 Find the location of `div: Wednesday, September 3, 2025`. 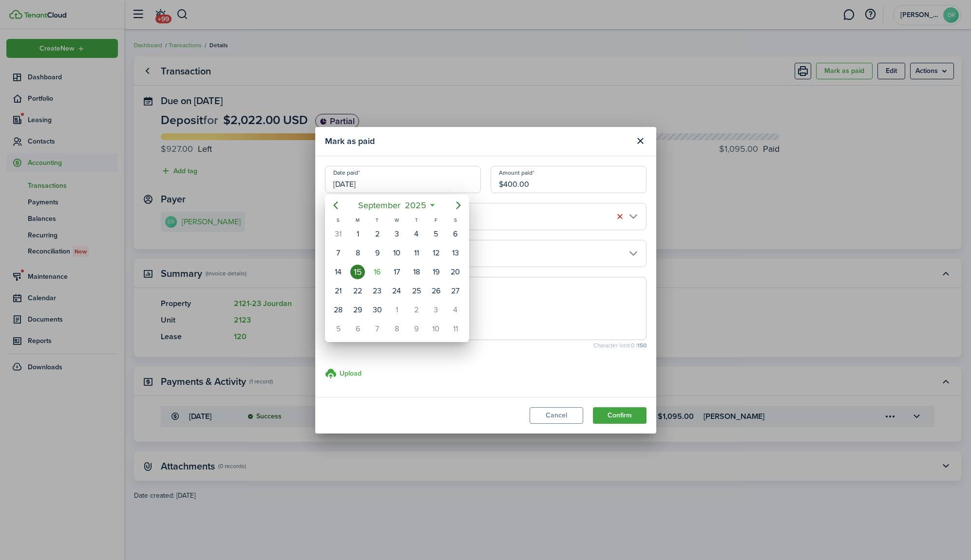

div: Wednesday, September 3, 2025 is located at coordinates (397, 234).